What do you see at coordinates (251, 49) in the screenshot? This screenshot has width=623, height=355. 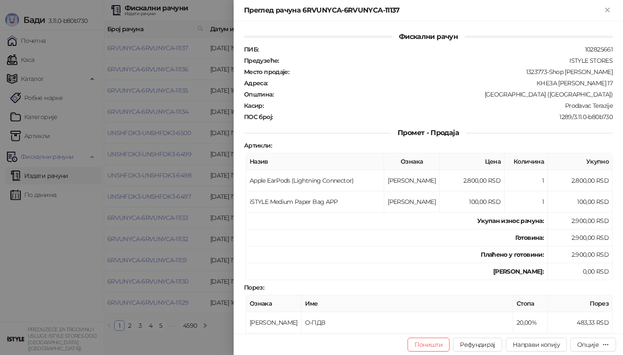 I see `strong: ПИБ :` at bounding box center [251, 49].